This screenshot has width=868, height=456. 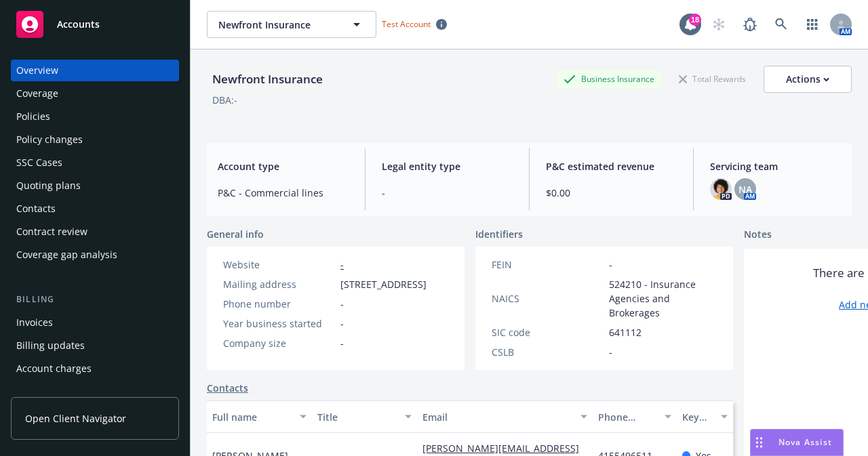 What do you see at coordinates (813, 24) in the screenshot?
I see `a: Switch app` at bounding box center [813, 24].